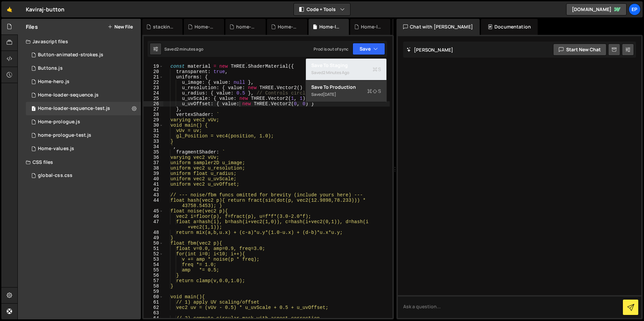 The image size is (644, 321). Describe the element at coordinates (153, 291) in the screenshot. I see `div: 59` at that location.